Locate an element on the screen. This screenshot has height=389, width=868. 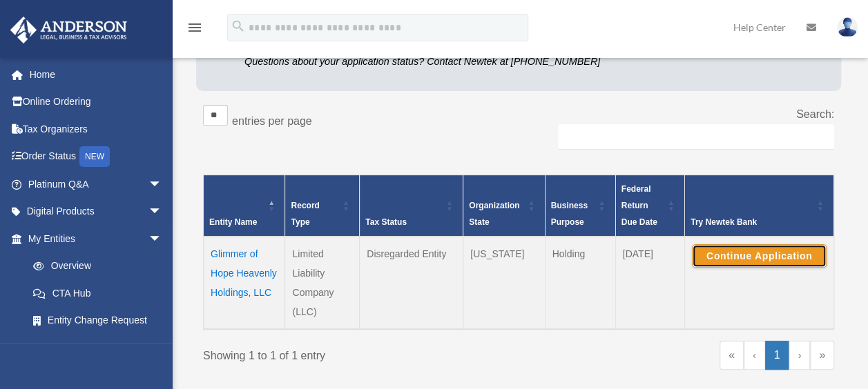
td: Glimmer of Hope Heavenly Holdings, LLC is located at coordinates (245, 283).